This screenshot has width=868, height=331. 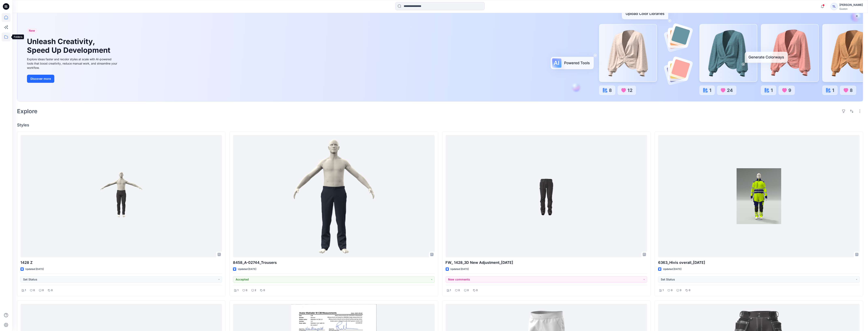 I want to click on a: 6363_Hivis overall_01-09-2025, so click(x=759, y=196).